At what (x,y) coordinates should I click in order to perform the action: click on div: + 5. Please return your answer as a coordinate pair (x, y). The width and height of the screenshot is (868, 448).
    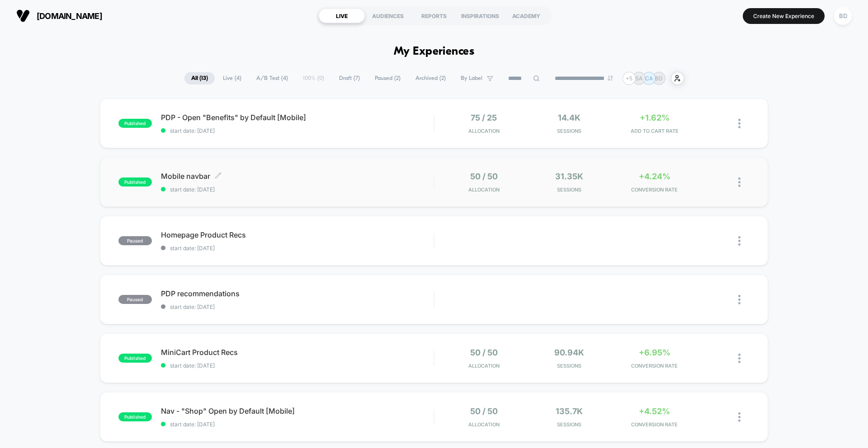
    Looking at the image, I should click on (629, 78).